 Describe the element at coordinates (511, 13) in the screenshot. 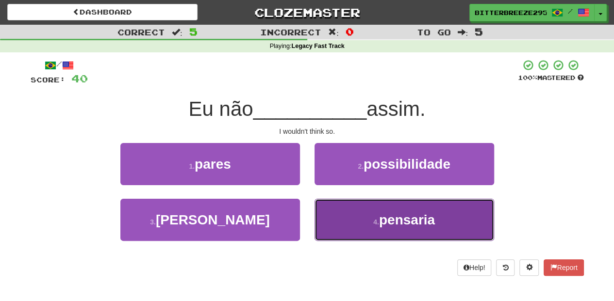

I see `span: BitterBreeze2956` at that location.